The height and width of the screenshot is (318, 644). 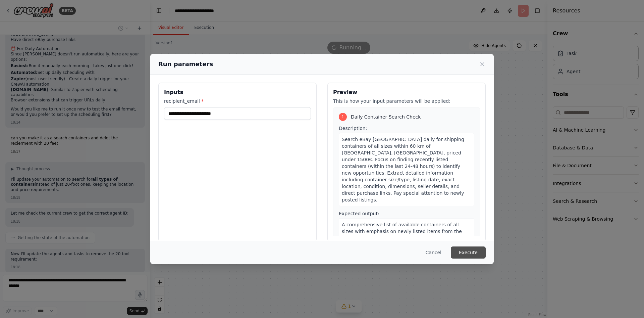 What do you see at coordinates (433, 253) in the screenshot?
I see `button: Cancel` at bounding box center [433, 253].